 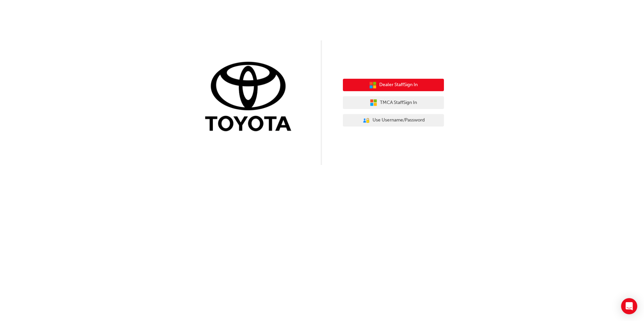 I want to click on div: Open Intercom Messenger, so click(x=629, y=307).